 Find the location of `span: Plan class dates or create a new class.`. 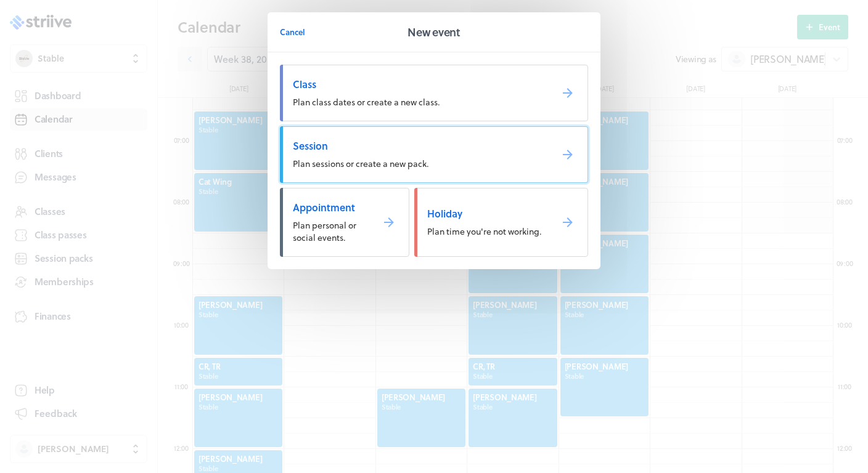

span: Plan class dates or create a new class. is located at coordinates (366, 102).